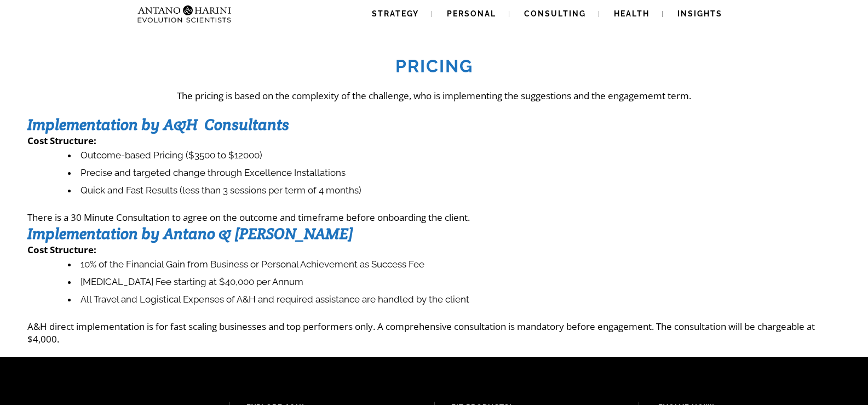 The image size is (868, 405). Describe the element at coordinates (434, 332) in the screenshot. I see `p: A&H direct implementation is for fast scaling businesses and top performers only. A comprehensive...` at that location.